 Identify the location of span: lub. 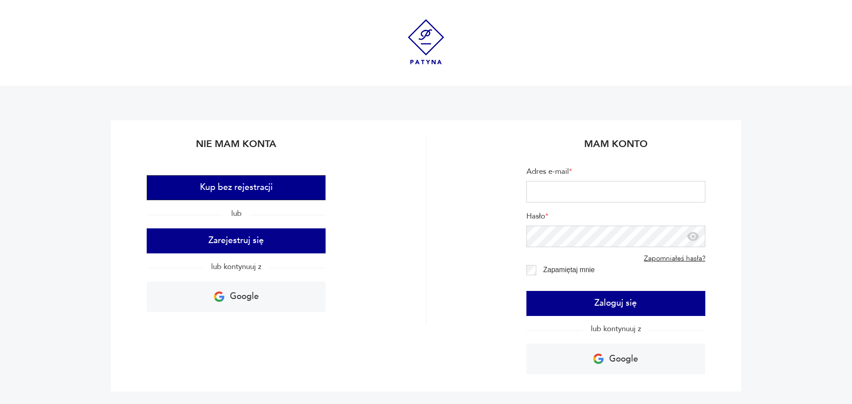
(236, 213).